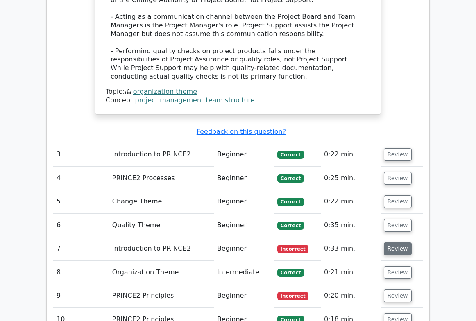  I want to click on td: 8, so click(81, 272).